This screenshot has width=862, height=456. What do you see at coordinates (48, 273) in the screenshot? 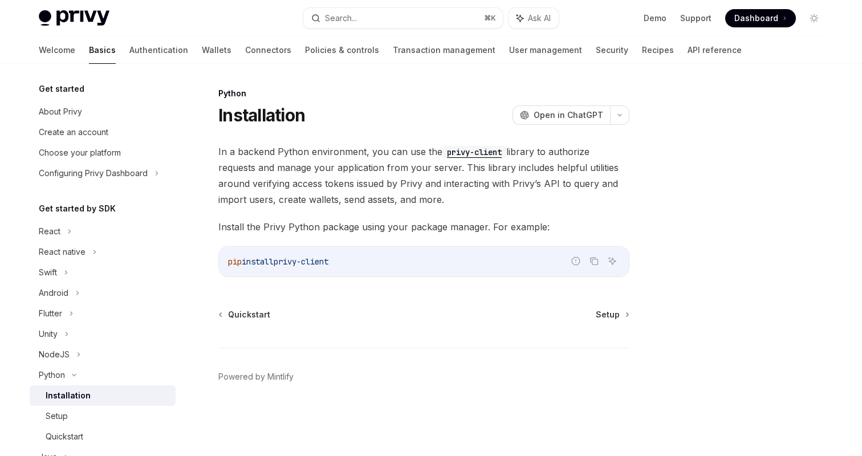
I see `div: Swift` at bounding box center [48, 273].